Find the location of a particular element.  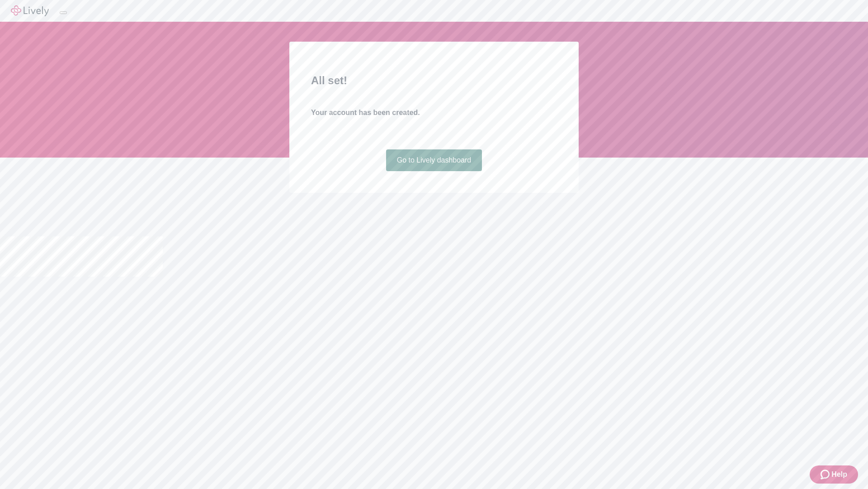

button: Zendesk support iconHelp is located at coordinates (834, 474).